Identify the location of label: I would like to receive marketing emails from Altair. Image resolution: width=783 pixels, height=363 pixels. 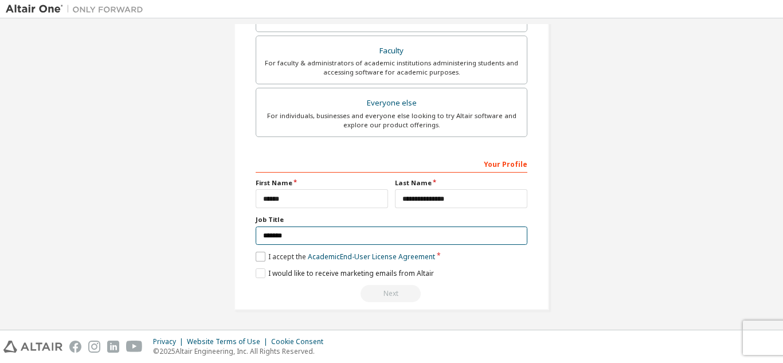
(345, 273).